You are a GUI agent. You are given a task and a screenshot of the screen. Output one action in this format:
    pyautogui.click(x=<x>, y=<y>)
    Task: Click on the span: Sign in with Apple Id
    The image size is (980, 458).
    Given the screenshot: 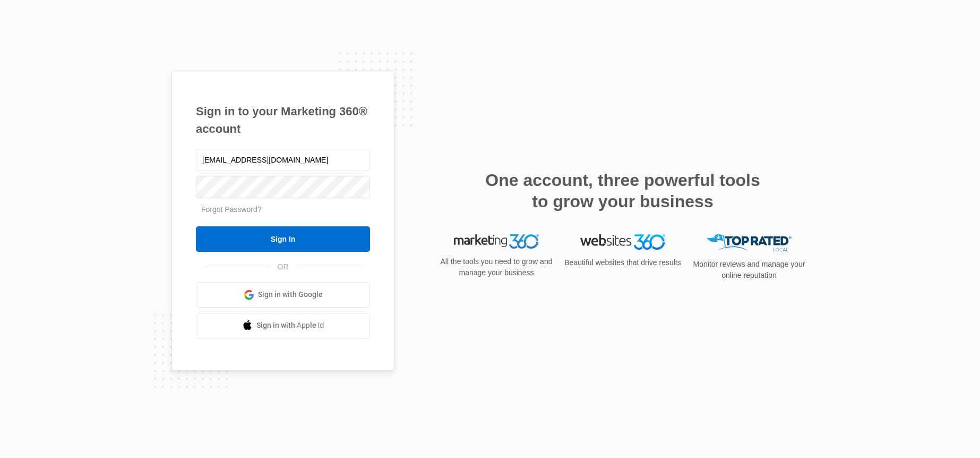 What is the action you would take?
    pyautogui.click(x=291, y=325)
    